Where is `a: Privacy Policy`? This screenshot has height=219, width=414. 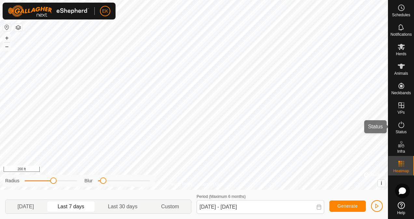
a: Privacy Policy is located at coordinates (180, 185).